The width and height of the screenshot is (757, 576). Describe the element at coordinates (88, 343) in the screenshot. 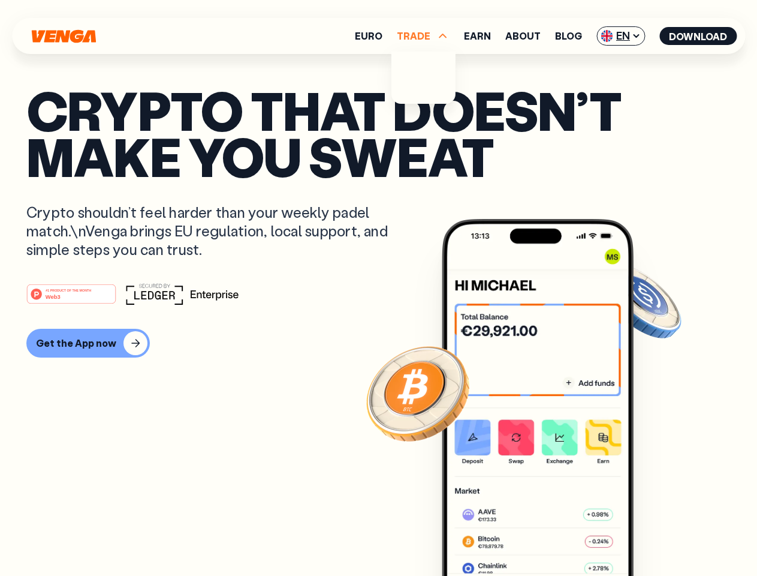

I see `button: Get the App now` at that location.